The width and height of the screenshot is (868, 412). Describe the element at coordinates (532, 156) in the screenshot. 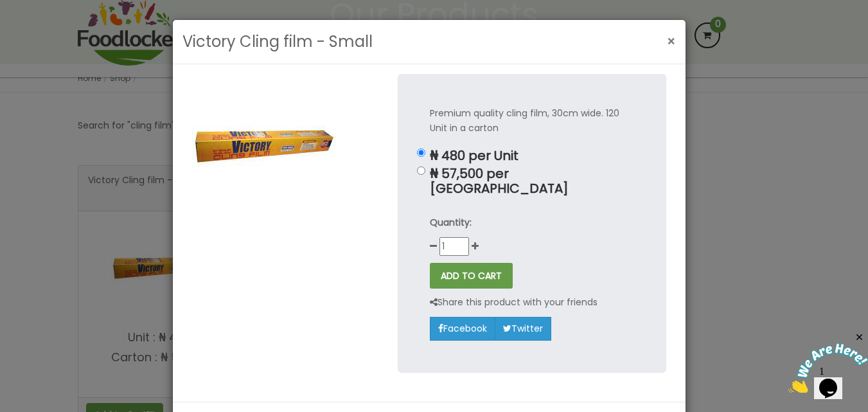

I see `p: ₦ 480 per Unit` at that location.